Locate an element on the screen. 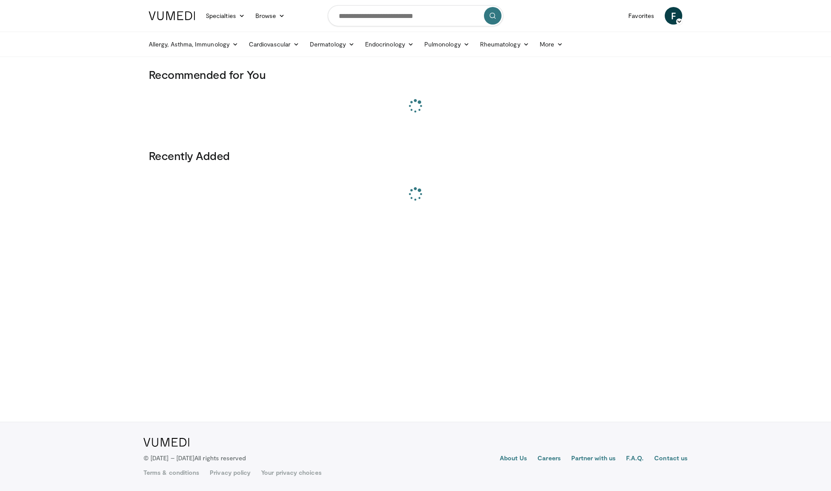 The height and width of the screenshot is (491, 831). a: Careers is located at coordinates (549, 459).